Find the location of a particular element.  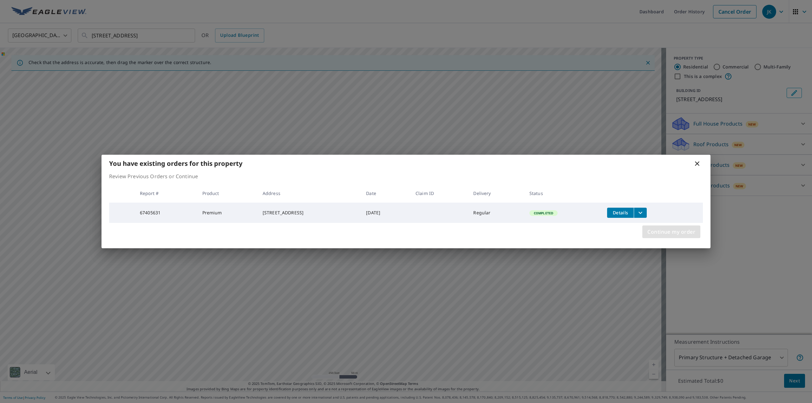

span: Details is located at coordinates (620, 212).